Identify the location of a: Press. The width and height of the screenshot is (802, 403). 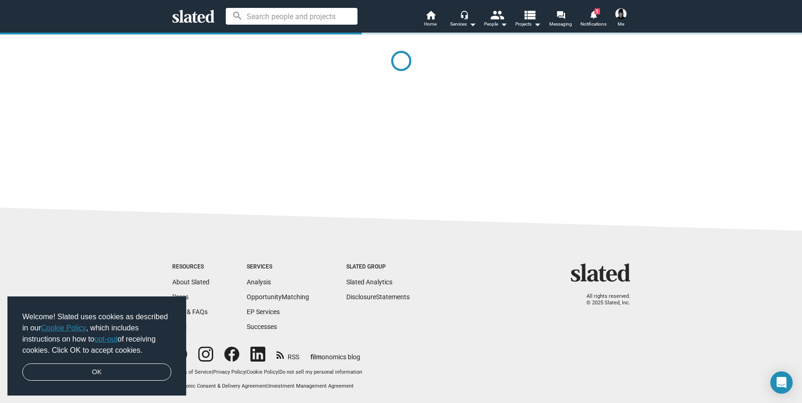
(180, 297).